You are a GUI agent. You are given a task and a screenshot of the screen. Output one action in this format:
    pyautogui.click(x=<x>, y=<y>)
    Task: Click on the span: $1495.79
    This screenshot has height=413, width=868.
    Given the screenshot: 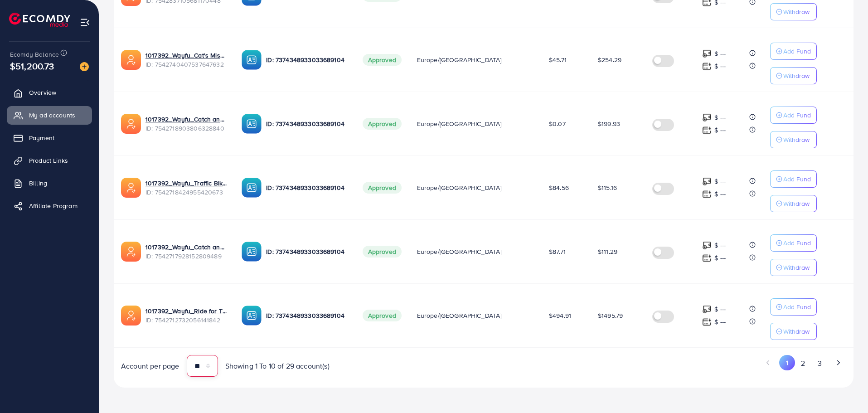 What is the action you would take?
    pyautogui.click(x=611, y=316)
    